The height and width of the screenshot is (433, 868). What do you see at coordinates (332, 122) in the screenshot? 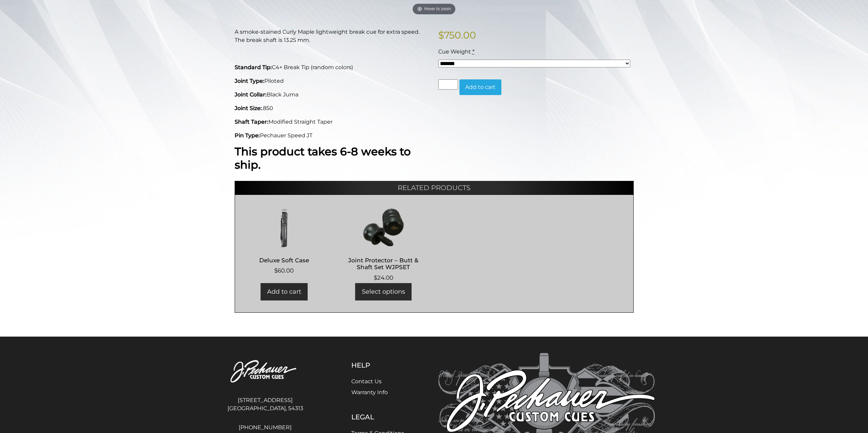
I see `p: Modified Straight Taper` at bounding box center [332, 122].